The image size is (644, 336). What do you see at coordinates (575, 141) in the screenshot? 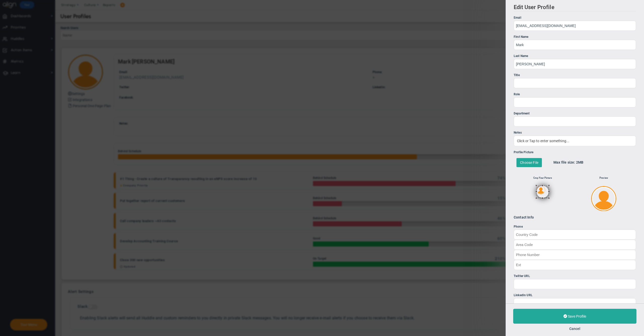
I see `div: Click or Tap to enter something...` at bounding box center [575, 141].